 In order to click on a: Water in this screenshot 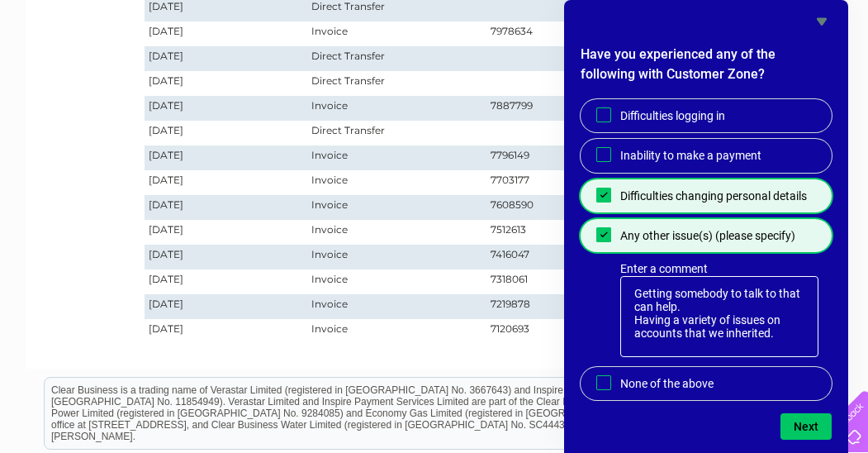, I will do `click(594, 76)`.